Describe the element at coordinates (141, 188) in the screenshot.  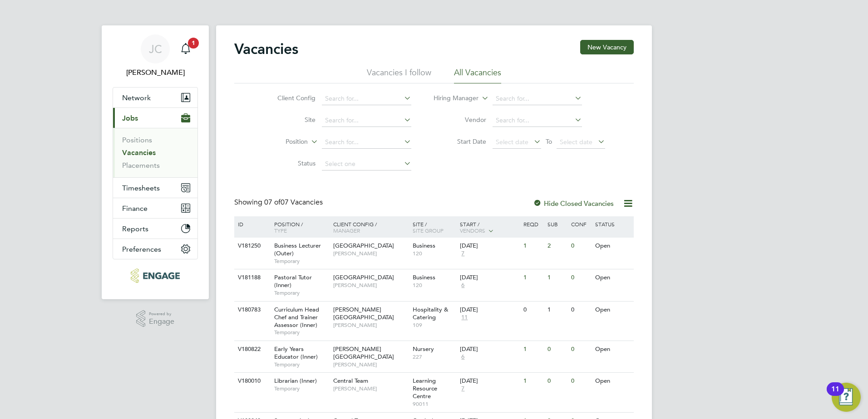
I see `span: Timesheets` at that location.